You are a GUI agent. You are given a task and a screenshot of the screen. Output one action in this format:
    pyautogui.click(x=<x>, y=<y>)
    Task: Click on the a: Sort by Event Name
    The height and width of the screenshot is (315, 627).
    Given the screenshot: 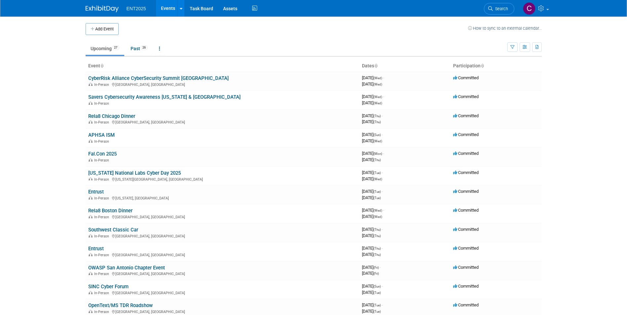 What is the action you would take?
    pyautogui.click(x=102, y=66)
    